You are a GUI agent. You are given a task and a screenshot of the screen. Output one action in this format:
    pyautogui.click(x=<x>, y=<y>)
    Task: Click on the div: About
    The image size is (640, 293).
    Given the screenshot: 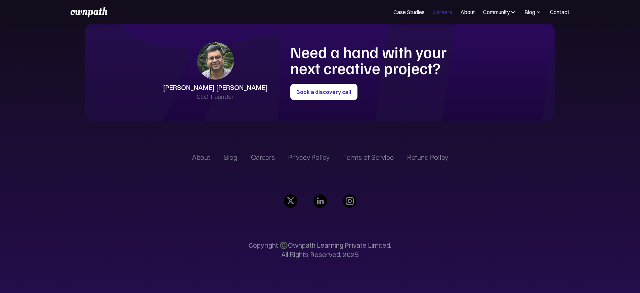 What is the action you would take?
    pyautogui.click(x=201, y=157)
    